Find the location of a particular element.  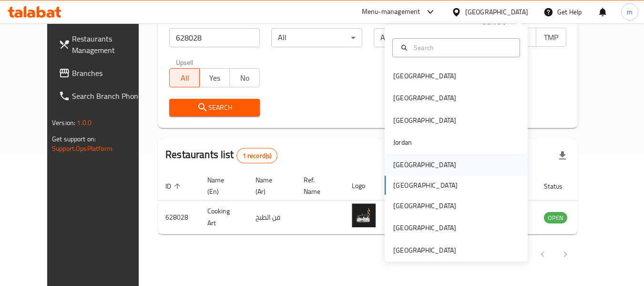

a: Restaurants Management is located at coordinates (103, 44).